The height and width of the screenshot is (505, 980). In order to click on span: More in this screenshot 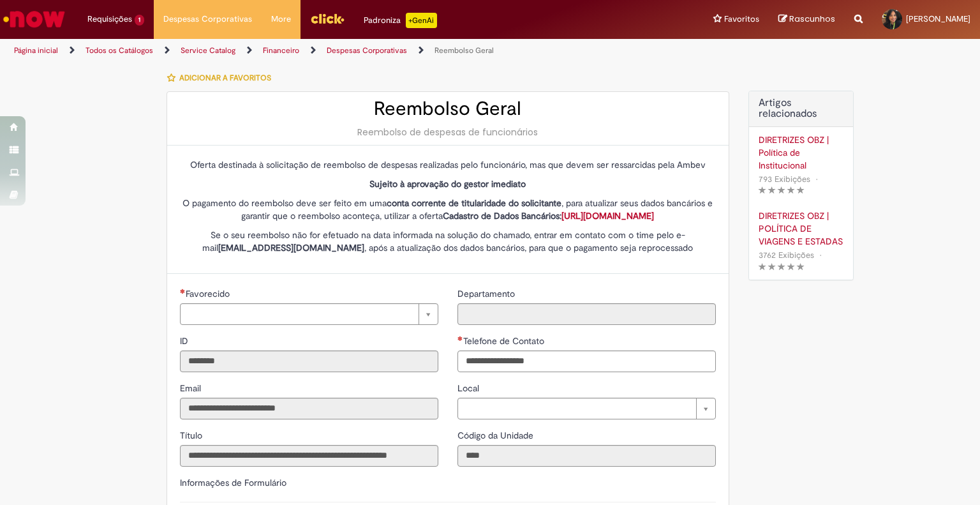, I will do `click(281, 19)`.